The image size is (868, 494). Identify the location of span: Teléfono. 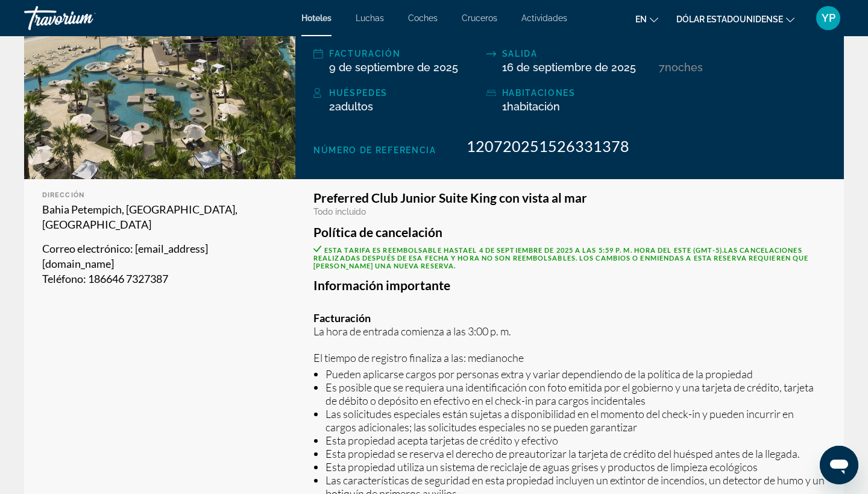
(63, 279).